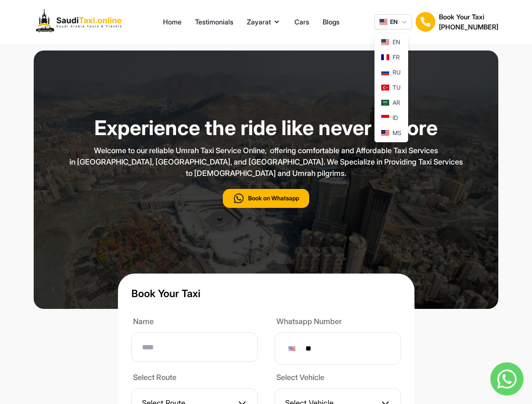 The width and height of the screenshot is (532, 404). I want to click on label: Select Vehicle, so click(338, 378).